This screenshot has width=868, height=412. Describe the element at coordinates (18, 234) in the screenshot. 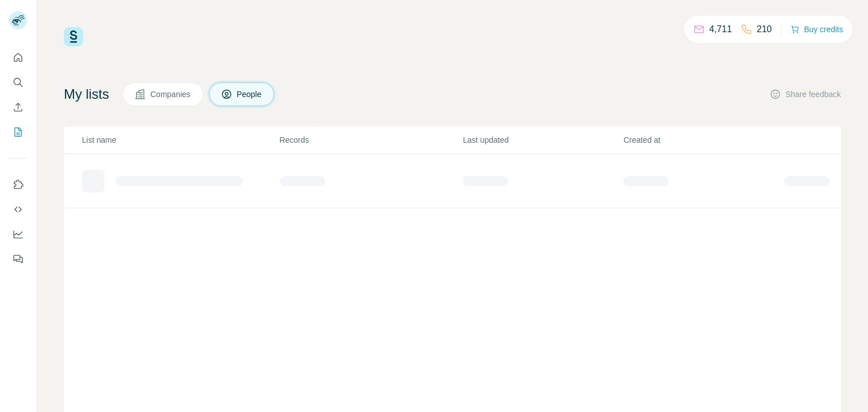

I see `button: Dashboard` at that location.